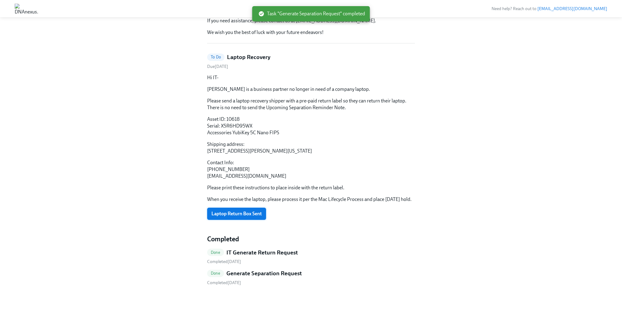 The height and width of the screenshot is (315, 622). I want to click on span: Laptop Return Box Sent, so click(237, 214).